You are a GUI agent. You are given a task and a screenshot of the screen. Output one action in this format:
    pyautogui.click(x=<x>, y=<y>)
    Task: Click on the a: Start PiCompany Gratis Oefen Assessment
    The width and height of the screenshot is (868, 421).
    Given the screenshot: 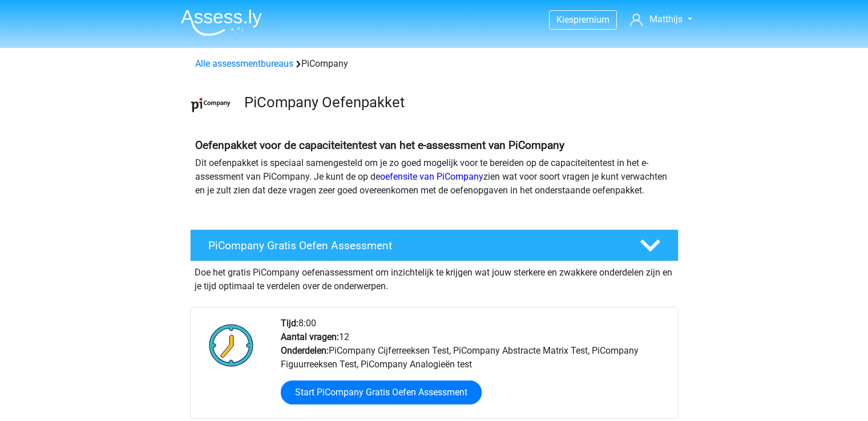 What is the action you would take?
    pyautogui.click(x=381, y=393)
    